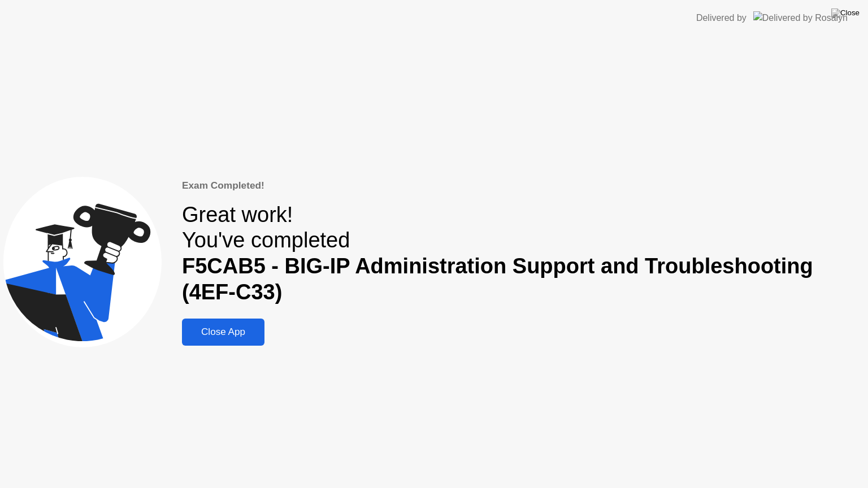 This screenshot has height=488, width=868. Describe the element at coordinates (523, 253) in the screenshot. I see `div: Great work! You've completed` at that location.